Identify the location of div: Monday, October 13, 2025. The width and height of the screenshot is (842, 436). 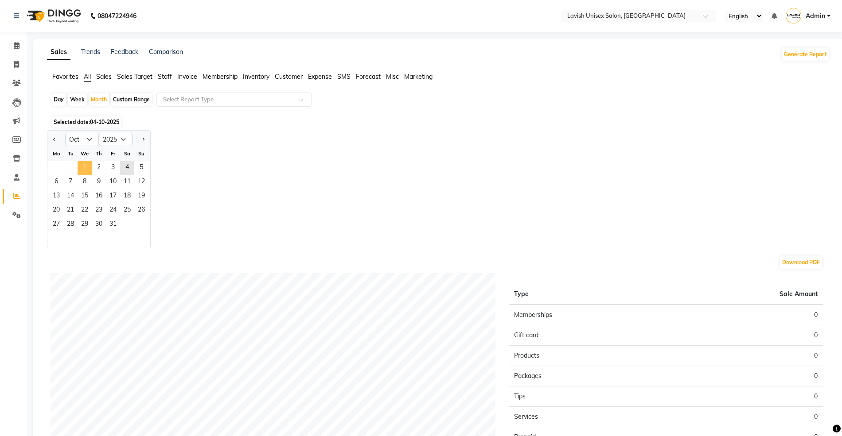
(56, 197).